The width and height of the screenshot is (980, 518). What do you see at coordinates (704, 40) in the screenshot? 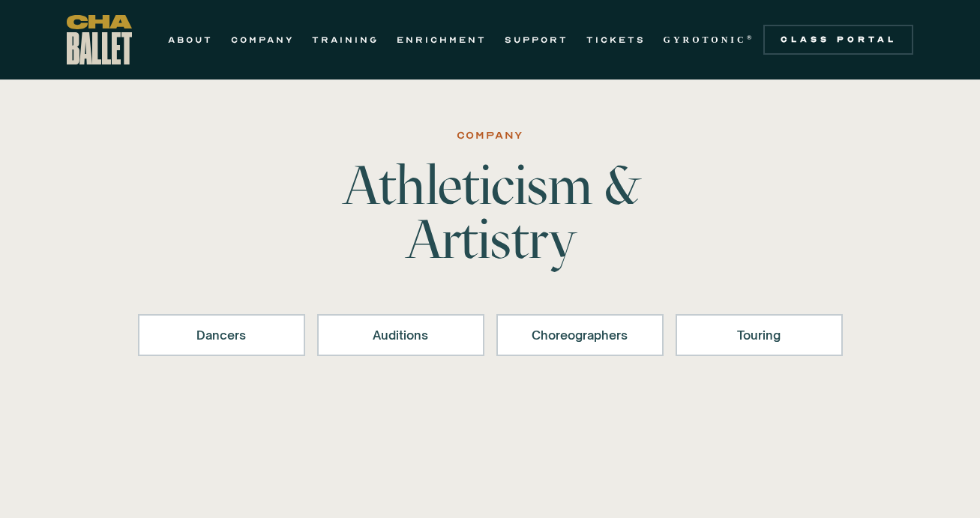
I see `strong: GYROTONIC` at bounding box center [704, 40].